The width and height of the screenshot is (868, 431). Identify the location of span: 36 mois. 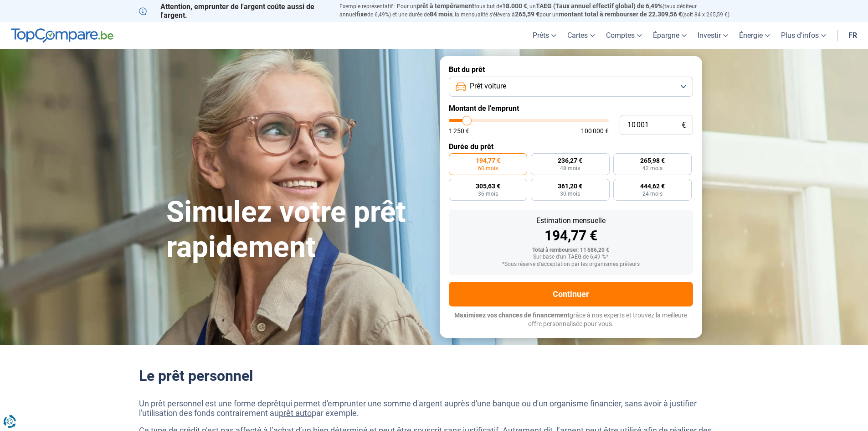
(488, 194).